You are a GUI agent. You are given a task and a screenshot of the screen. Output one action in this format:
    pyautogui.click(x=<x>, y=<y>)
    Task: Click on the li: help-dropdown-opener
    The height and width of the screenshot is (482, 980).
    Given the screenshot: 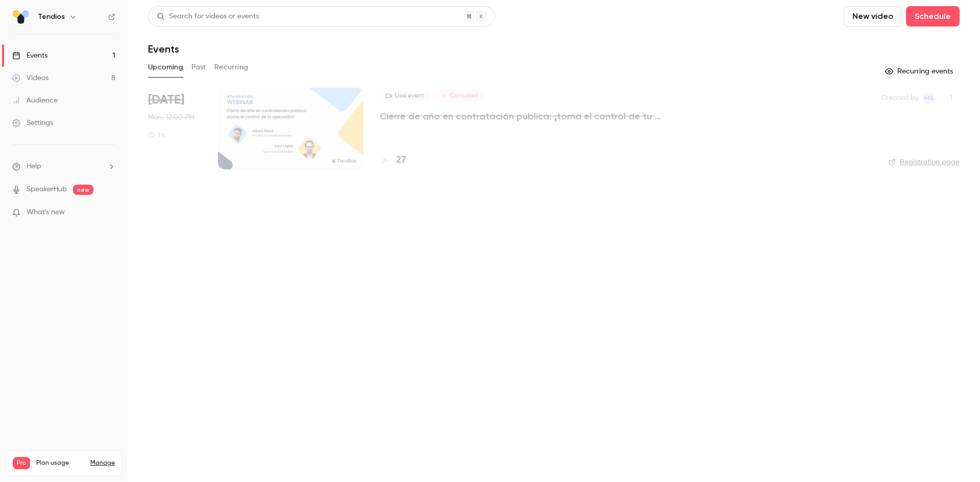 What is the action you would take?
    pyautogui.click(x=64, y=166)
    